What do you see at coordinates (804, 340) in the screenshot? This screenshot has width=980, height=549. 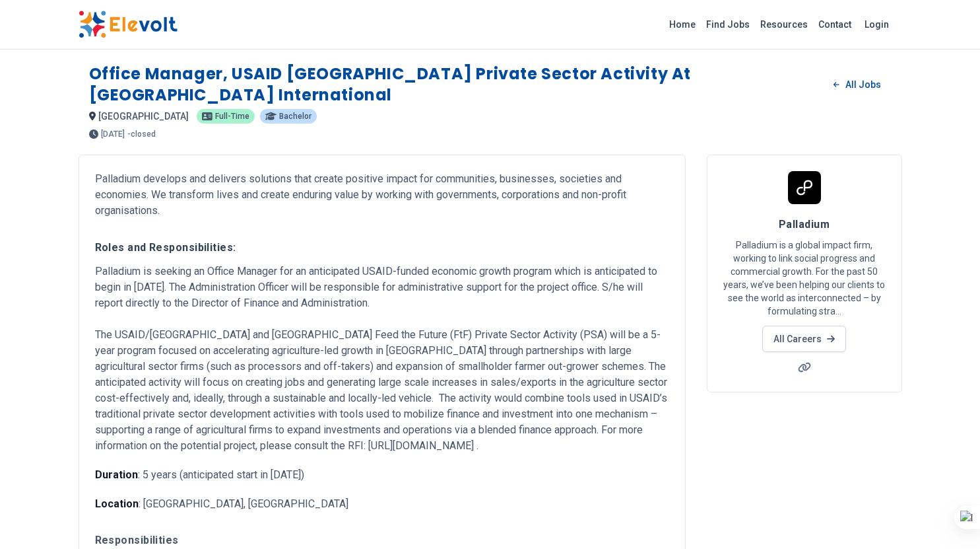 I see `a: All Careers` at bounding box center [804, 340].